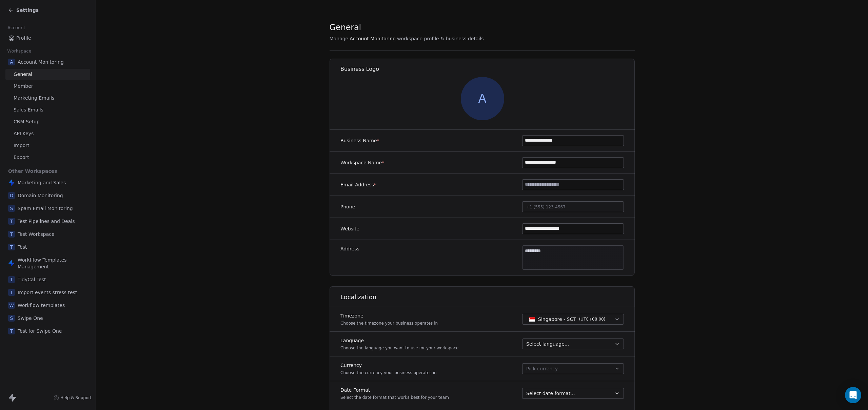 The image size is (868, 410). Describe the element at coordinates (573, 319) in the screenshot. I see `button: Singapore - SGT(UTC+08:00)` at that location.